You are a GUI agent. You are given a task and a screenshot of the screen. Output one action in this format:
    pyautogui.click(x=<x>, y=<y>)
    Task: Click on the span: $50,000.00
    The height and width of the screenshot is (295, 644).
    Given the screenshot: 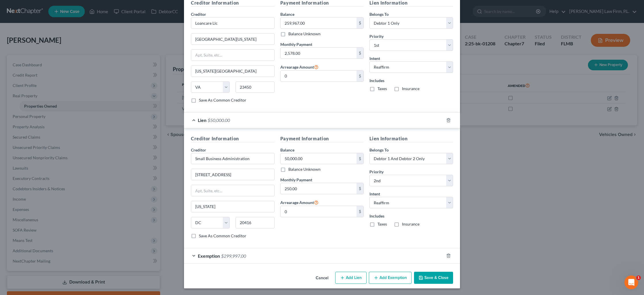 What is the action you would take?
    pyautogui.click(x=219, y=120)
    